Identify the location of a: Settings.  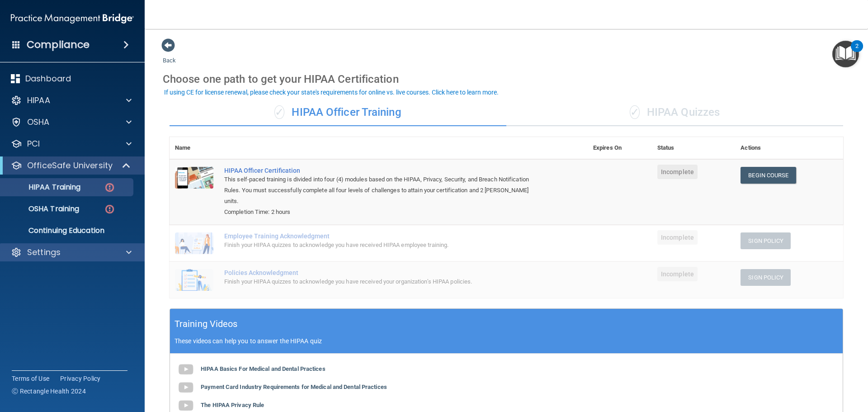
(71, 252).